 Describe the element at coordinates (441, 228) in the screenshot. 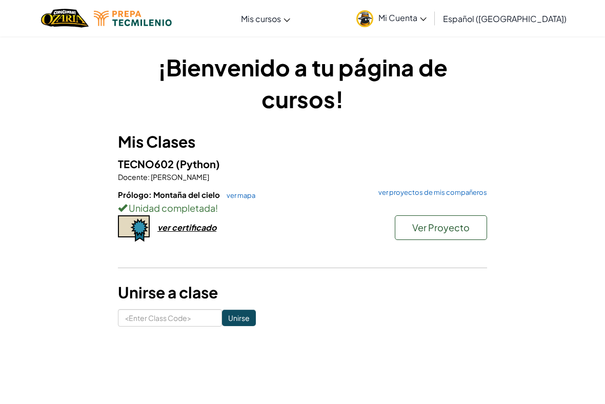

I see `button: Ver Proyecto` at that location.